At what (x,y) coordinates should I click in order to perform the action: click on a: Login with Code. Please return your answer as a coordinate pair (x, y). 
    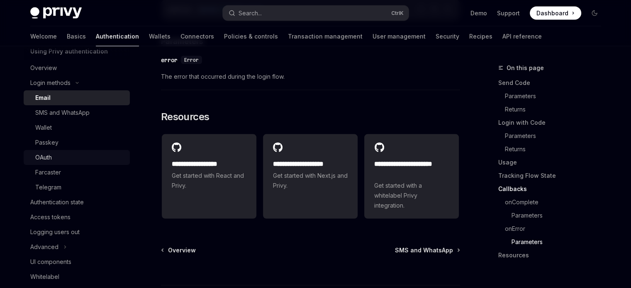
    Looking at the image, I should click on (553, 123).